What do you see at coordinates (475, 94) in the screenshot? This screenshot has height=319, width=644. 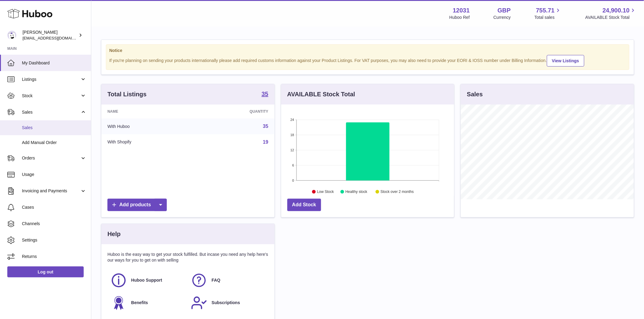 I see `h3: Sales` at bounding box center [475, 94].